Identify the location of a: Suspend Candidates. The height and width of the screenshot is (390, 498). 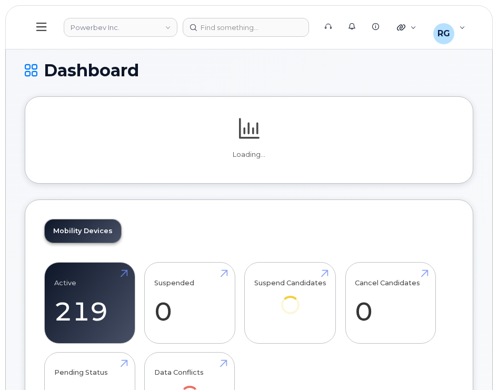
(290, 299).